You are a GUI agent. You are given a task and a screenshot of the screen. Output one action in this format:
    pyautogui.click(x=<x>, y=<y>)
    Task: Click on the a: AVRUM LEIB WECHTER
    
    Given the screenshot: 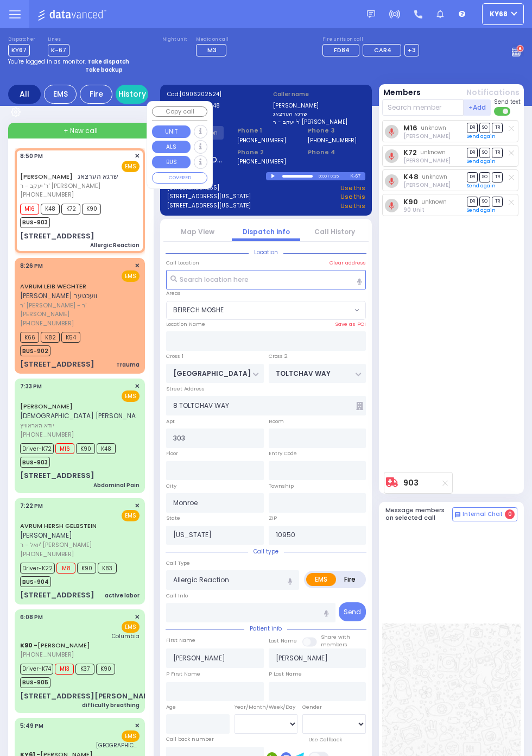 What is the action you would take?
    pyautogui.click(x=53, y=286)
    